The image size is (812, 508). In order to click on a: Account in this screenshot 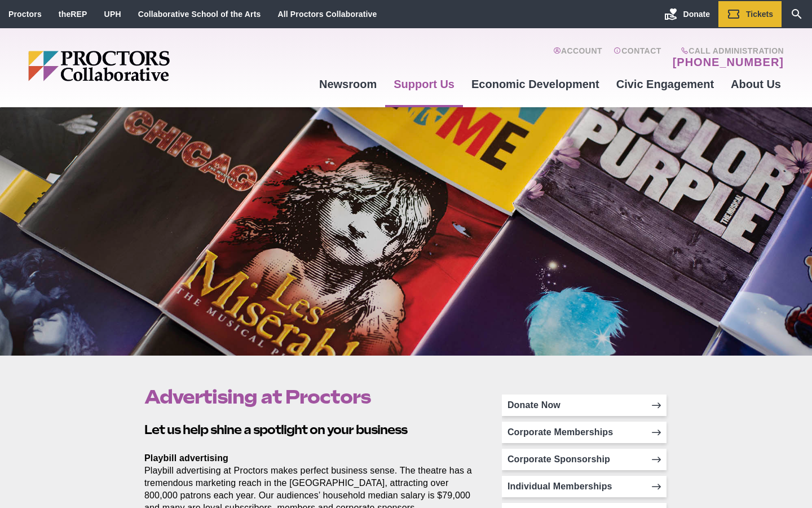, I will do `click(577, 58)`.